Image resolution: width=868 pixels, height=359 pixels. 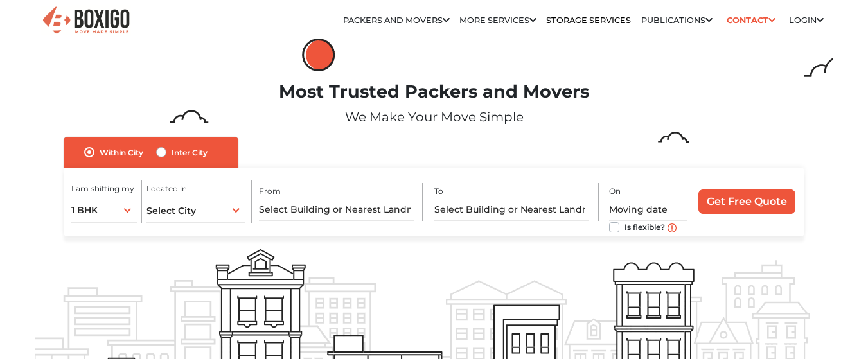 What do you see at coordinates (103, 189) in the screenshot?
I see `label: I am shifting my` at bounding box center [103, 189].